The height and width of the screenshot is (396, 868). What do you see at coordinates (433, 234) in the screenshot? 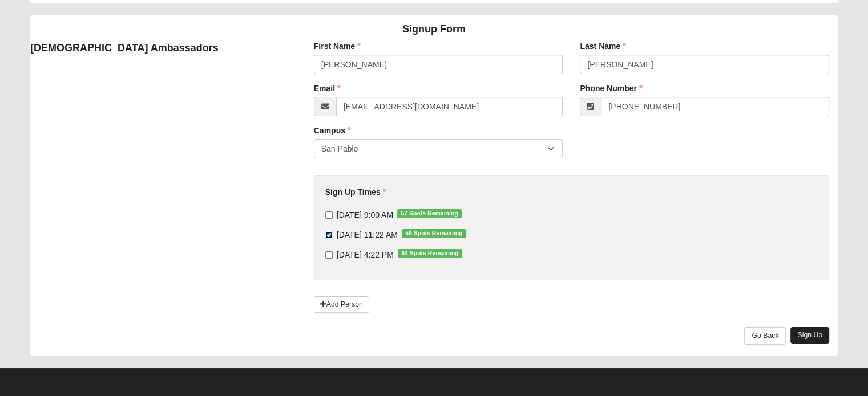
I see `span: 56 Spots Remaining` at bounding box center [433, 234].